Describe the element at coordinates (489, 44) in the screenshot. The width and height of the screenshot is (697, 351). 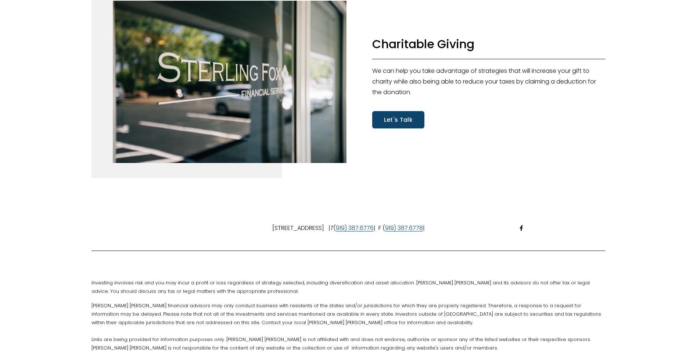
I see `h3: Charitable Giving` at that location.